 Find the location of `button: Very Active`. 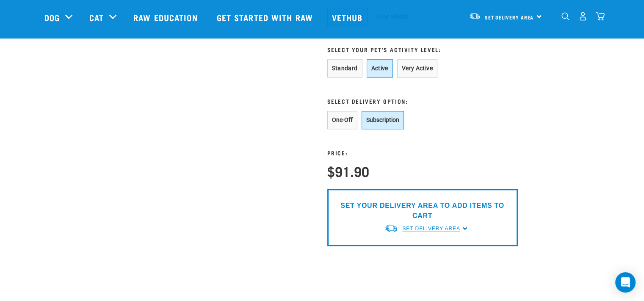

button: Very Active is located at coordinates (417, 68).